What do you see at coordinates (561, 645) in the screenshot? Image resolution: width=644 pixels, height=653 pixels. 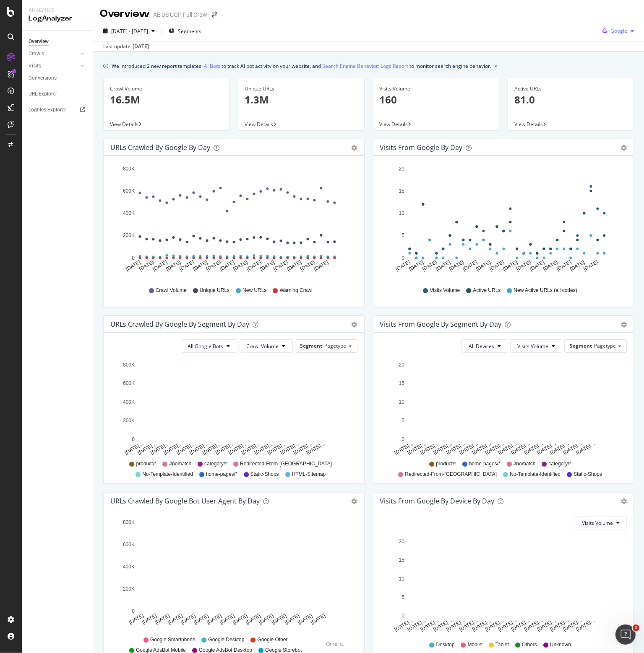 I see `span: Unknown` at bounding box center [561, 645].